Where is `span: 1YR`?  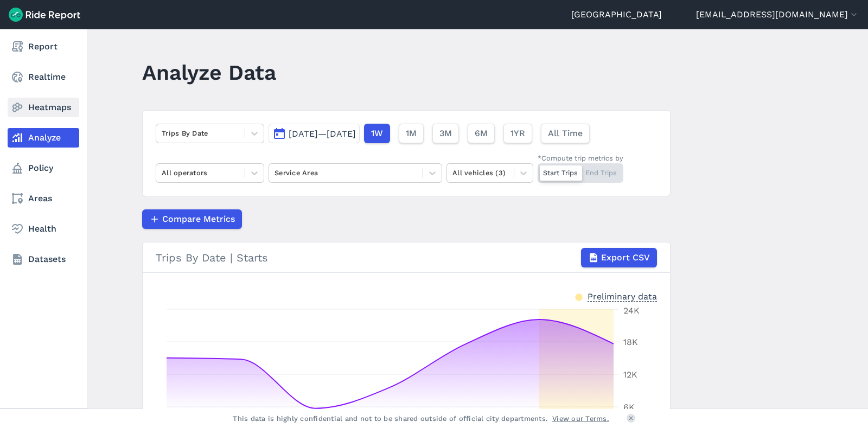
span: 1YR is located at coordinates (518, 133).